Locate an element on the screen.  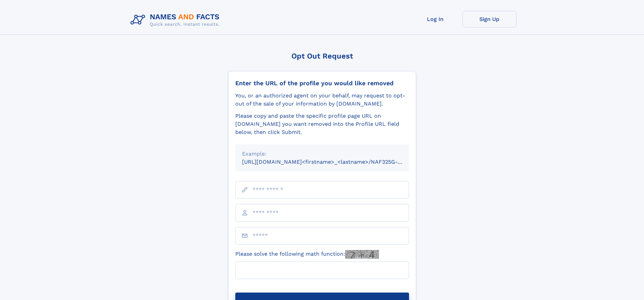
img: Logo Names and Facts is located at coordinates (177, 20).